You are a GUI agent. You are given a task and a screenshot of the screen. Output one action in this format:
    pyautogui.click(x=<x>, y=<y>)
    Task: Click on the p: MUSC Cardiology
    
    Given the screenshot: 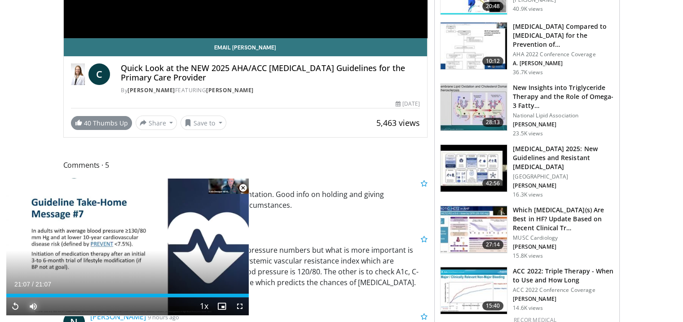 What is the action you would take?
    pyautogui.click(x=563, y=238)
    